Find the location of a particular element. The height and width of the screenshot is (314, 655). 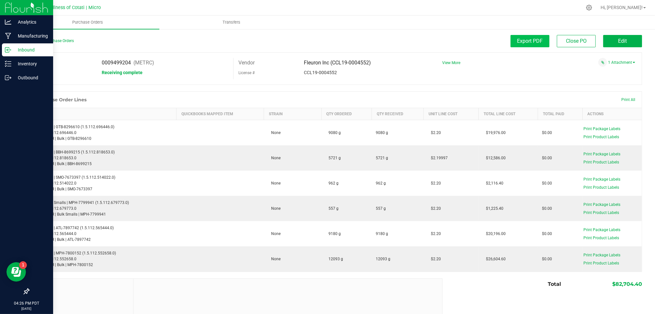

span: 0009499204 is located at coordinates (116, 63).